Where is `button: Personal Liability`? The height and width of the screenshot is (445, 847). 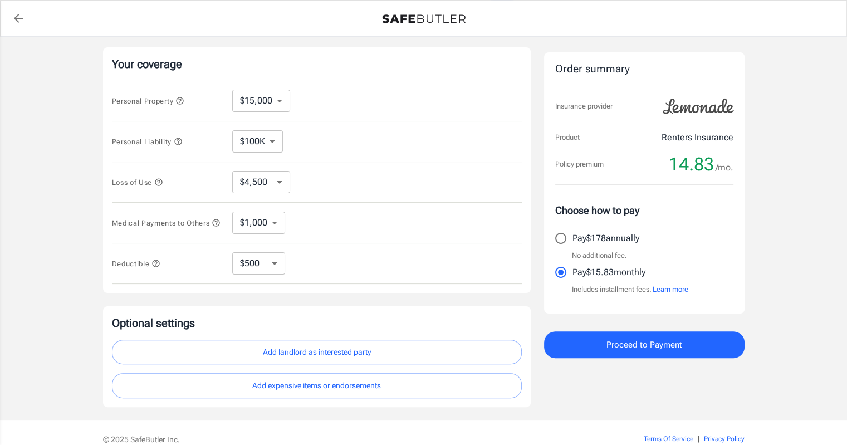
button: Personal Liability is located at coordinates (147, 141).